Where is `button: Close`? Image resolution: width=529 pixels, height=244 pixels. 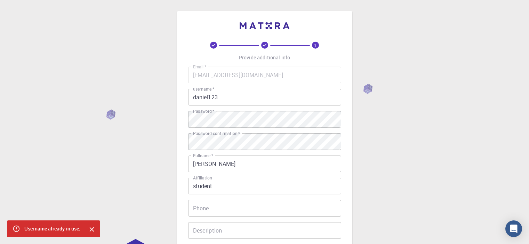
button: Close is located at coordinates (92, 230).